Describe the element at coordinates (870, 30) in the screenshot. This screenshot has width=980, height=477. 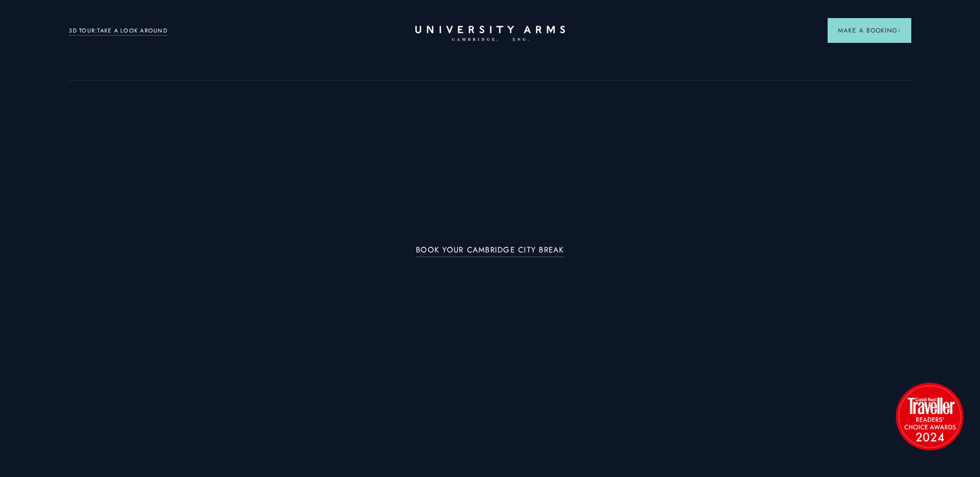
I see `span: Make a Booking` at that location.